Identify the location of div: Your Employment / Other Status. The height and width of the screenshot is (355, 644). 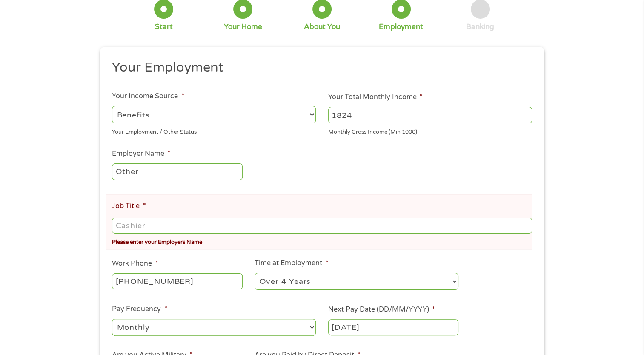
(214, 130).